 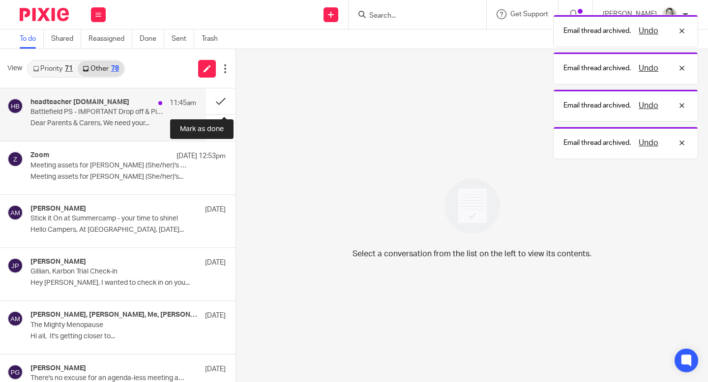 What do you see at coordinates (44, 14) in the screenshot?
I see `img: Pixie` at bounding box center [44, 14].